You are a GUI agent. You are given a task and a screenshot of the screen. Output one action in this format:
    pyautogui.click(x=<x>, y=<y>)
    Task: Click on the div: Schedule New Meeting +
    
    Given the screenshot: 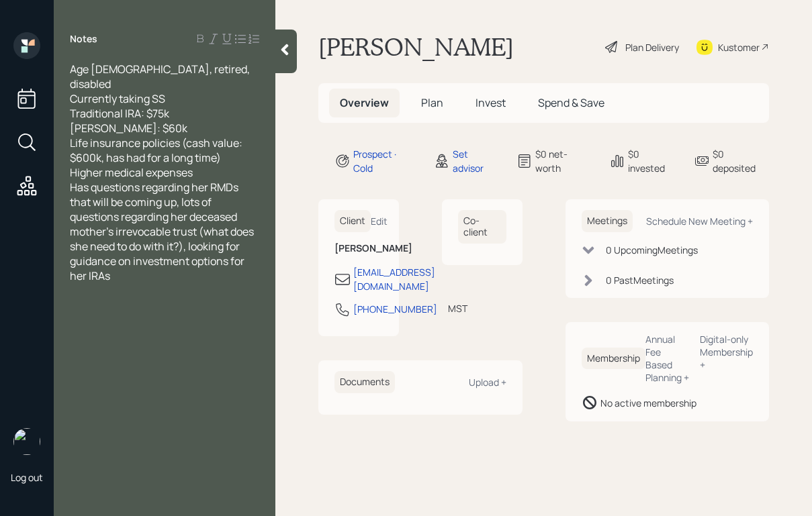 What is the action you would take?
    pyautogui.click(x=699, y=221)
    